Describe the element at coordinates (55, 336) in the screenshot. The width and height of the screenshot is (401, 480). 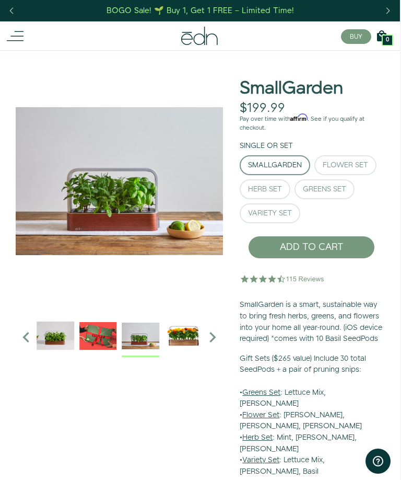
I see `div: 2 / 6` at that location.